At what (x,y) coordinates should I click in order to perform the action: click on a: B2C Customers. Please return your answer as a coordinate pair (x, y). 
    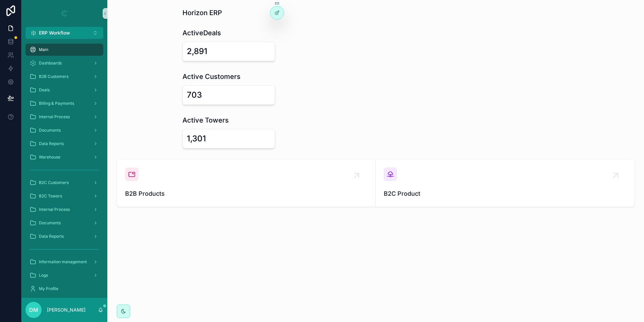
    Looking at the image, I should click on (65, 182).